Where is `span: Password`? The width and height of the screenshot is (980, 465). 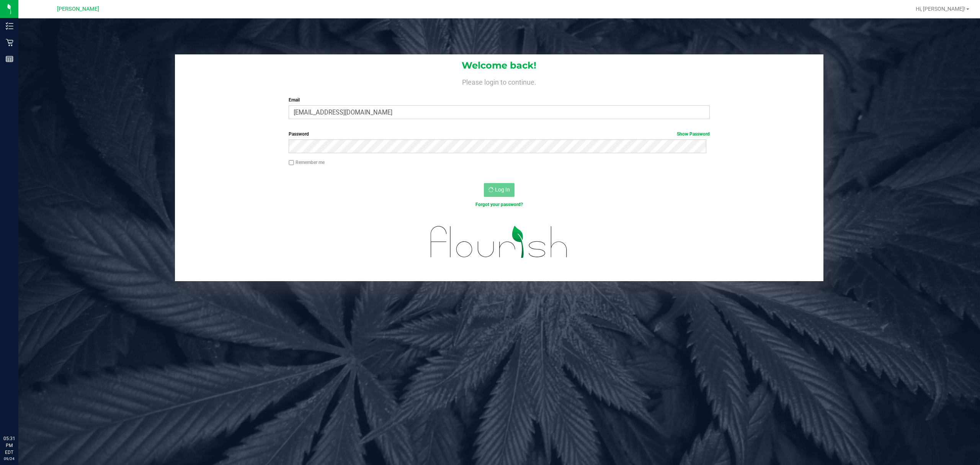
span: Password is located at coordinates (299, 134).